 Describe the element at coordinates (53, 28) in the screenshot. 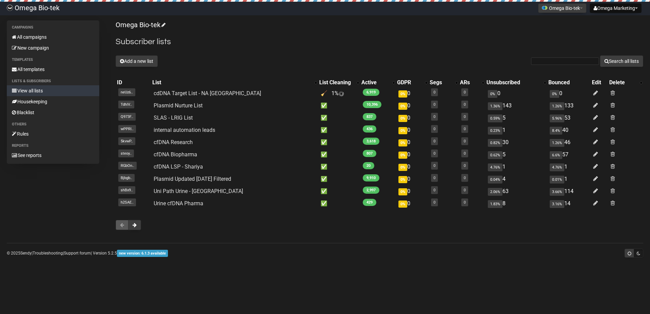

I see `li: Campaigns` at that location.